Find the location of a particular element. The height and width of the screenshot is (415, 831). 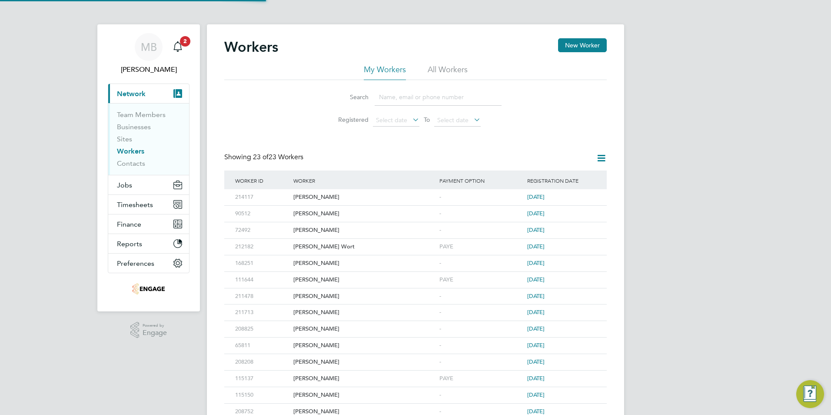

div: Worker ID is located at coordinates (262, 180).